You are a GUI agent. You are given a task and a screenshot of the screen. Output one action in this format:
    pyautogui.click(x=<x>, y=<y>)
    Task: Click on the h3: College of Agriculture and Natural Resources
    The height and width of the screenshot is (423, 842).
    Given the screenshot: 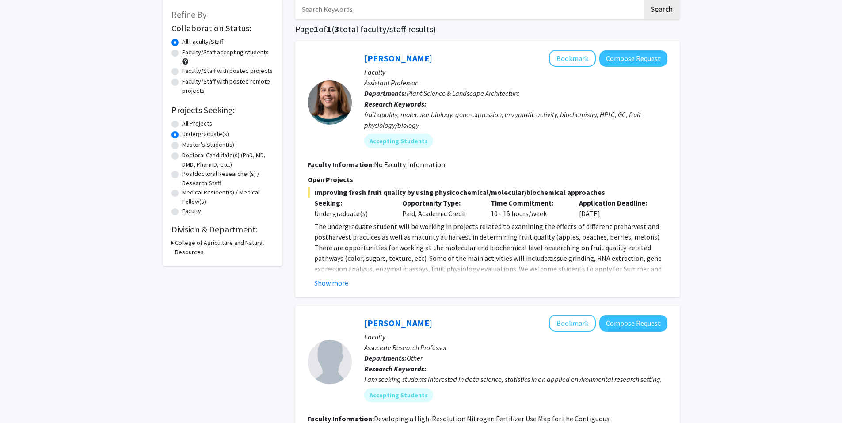 What is the action you would take?
    pyautogui.click(x=224, y=248)
    